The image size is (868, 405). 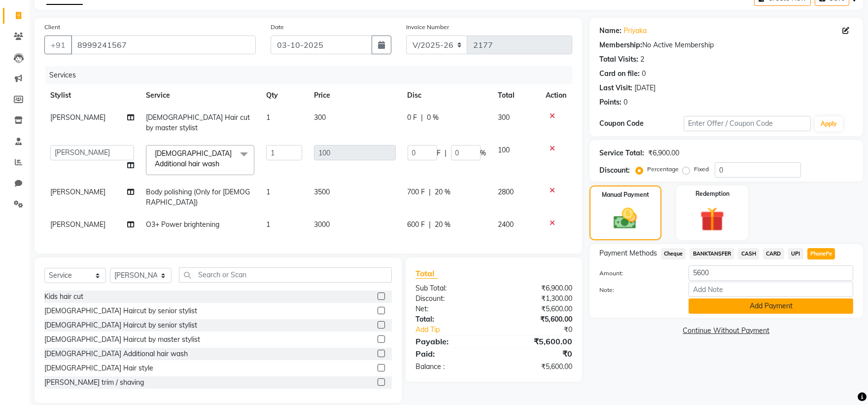 What do you see at coordinates (416, 224) in the screenshot?
I see `span: 600 F` at bounding box center [416, 224].